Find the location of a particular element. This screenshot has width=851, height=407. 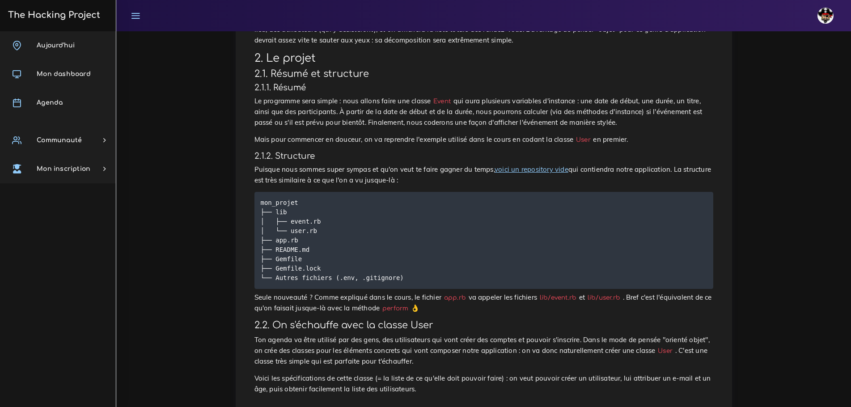

p: Ton agenda va être utilisé par des gens, des utilisateurs qui vont créer des comptes et pouvoir s... is located at coordinates (484, 351).